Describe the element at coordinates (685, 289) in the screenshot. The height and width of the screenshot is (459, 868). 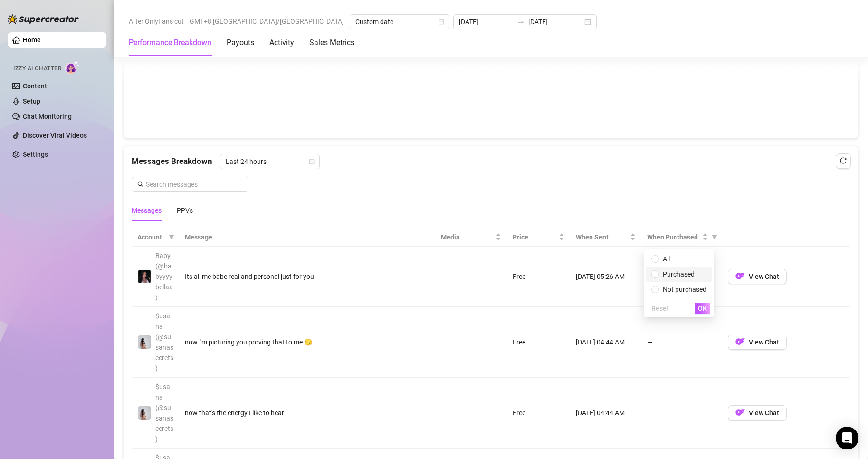
I see `span: Not purchased` at that location.